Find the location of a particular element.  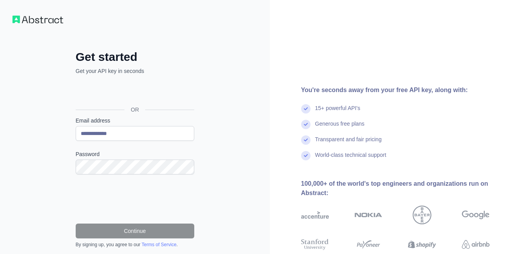

img: airbnb is located at coordinates (476, 245).